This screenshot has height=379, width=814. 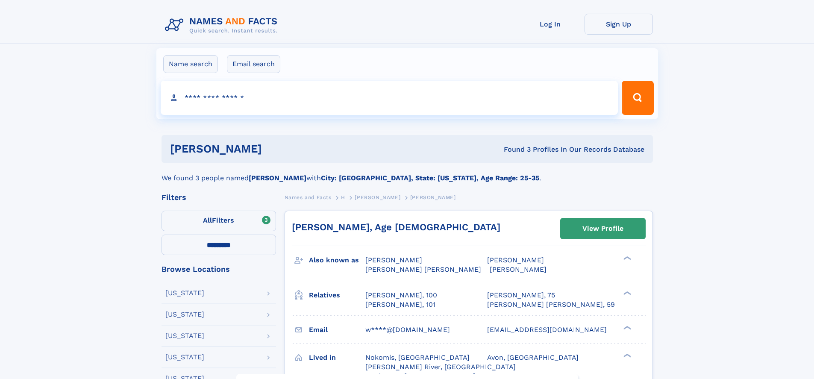 I want to click on h3: Lived in, so click(x=337, y=358).